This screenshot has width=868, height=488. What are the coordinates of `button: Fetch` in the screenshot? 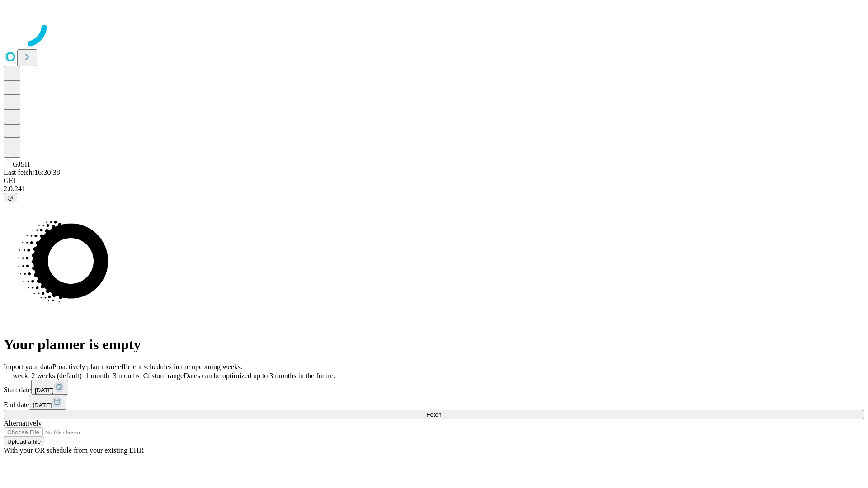 It's located at (434, 415).